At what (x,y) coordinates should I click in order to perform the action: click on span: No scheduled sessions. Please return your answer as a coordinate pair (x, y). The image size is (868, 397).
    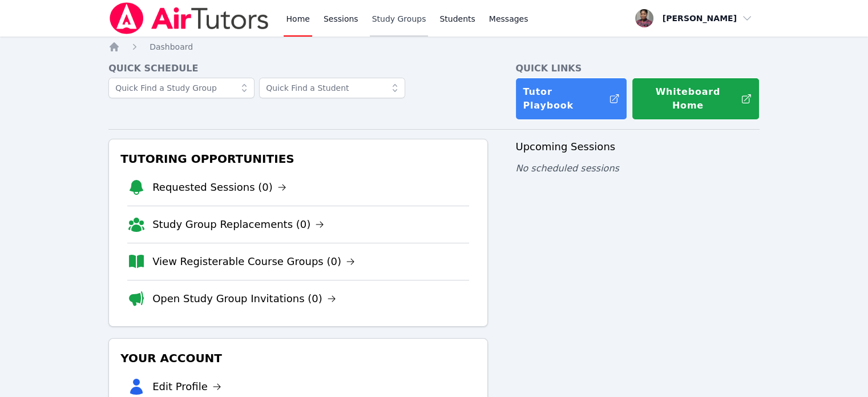
    Looking at the image, I should click on (567, 168).